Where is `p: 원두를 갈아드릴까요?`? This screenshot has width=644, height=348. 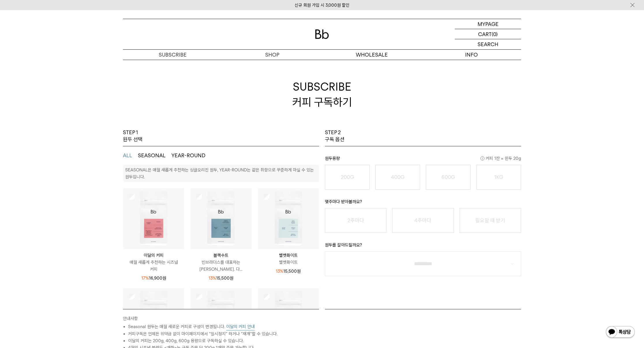 p: 원두를 갈아드릴까요? is located at coordinates (423, 246).